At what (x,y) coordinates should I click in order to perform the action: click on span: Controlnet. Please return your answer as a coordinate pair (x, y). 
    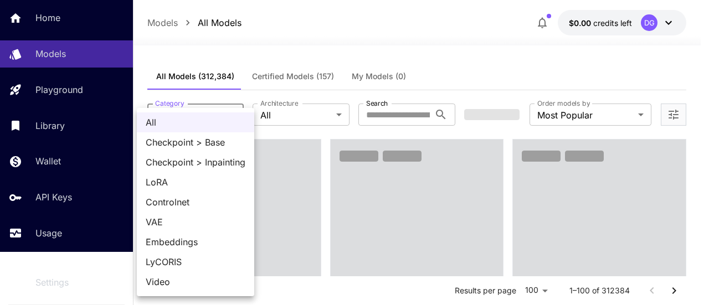
    Looking at the image, I should click on (195, 202).